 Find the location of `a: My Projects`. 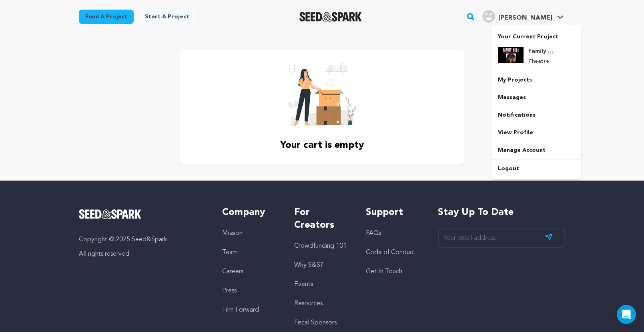

a: My Projects is located at coordinates (536, 80).